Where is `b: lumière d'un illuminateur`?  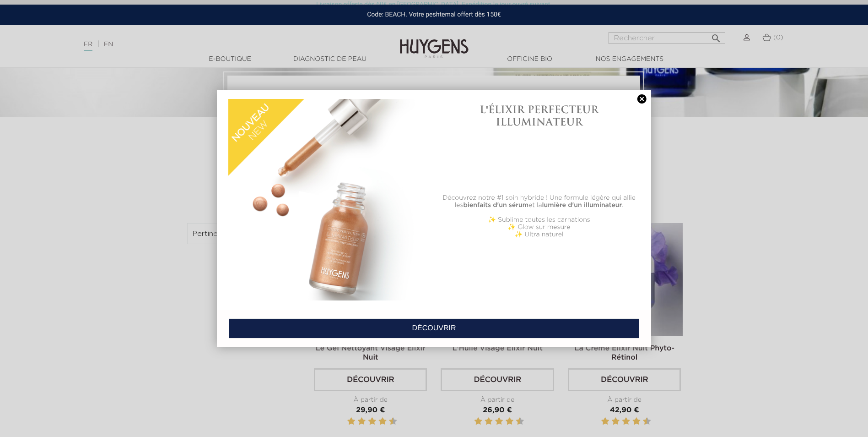 b: lumière d'un illuminateur is located at coordinates (582, 205).